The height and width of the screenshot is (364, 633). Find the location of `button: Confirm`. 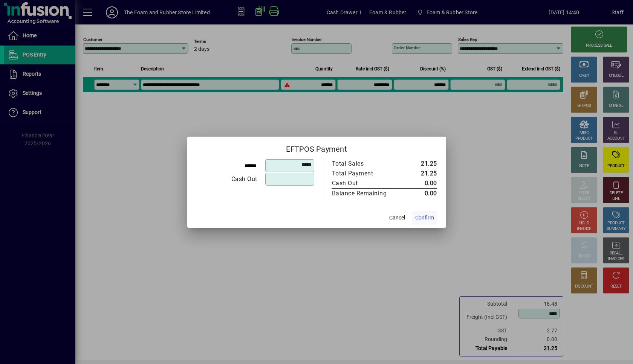

button: Confirm is located at coordinates (425, 218).